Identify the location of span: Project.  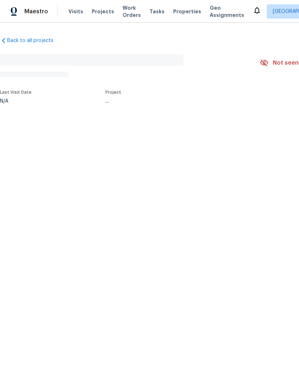
(113, 92).